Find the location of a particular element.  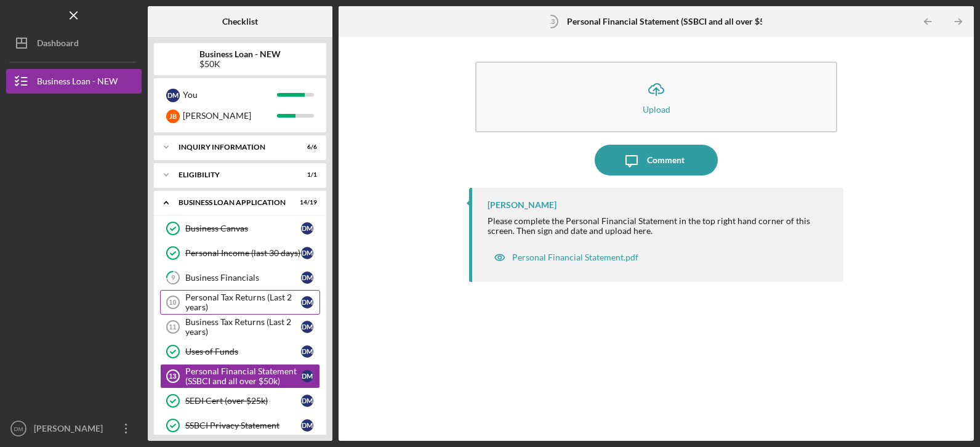

div: Uses of Funds is located at coordinates (243, 351).